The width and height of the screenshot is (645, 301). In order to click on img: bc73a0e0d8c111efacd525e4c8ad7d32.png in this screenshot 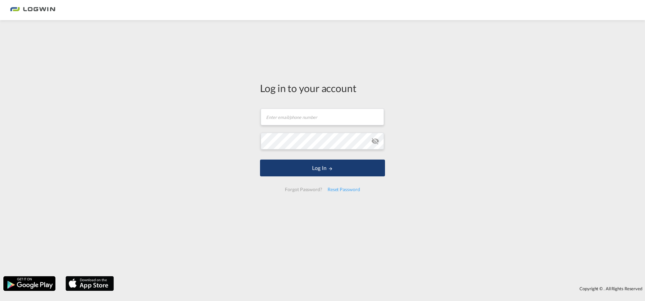, I will do `click(33, 10)`.